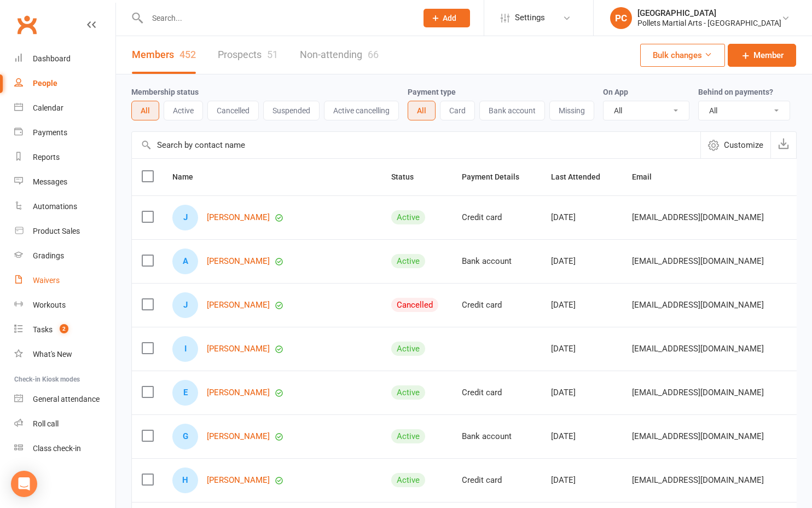  Describe the element at coordinates (48, 108) in the screenshot. I see `div: Calendar` at that location.